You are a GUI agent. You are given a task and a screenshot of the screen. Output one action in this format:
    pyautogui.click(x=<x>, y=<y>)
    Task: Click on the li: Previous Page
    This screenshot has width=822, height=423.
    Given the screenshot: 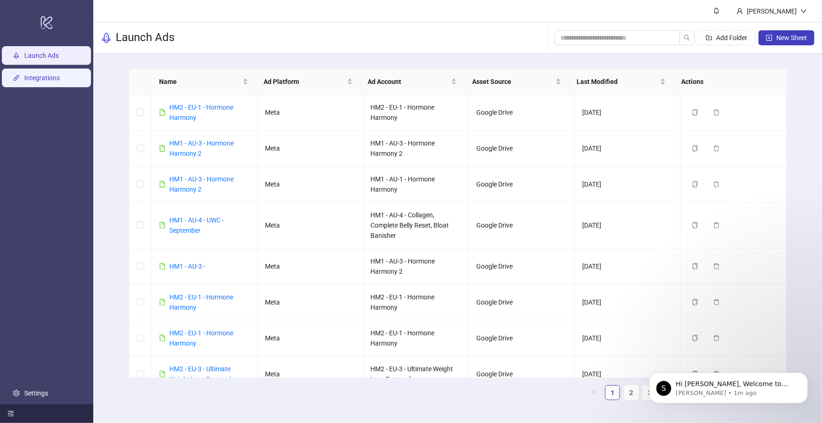 What is the action you would take?
    pyautogui.click(x=594, y=393)
    